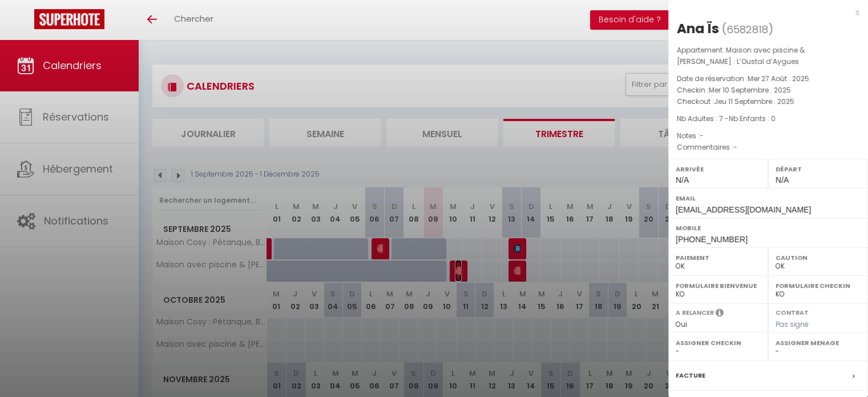 This screenshot has height=397, width=868. What do you see at coordinates (779, 78) in the screenshot?
I see `span: Mer 27 Août . 2025` at bounding box center [779, 78].